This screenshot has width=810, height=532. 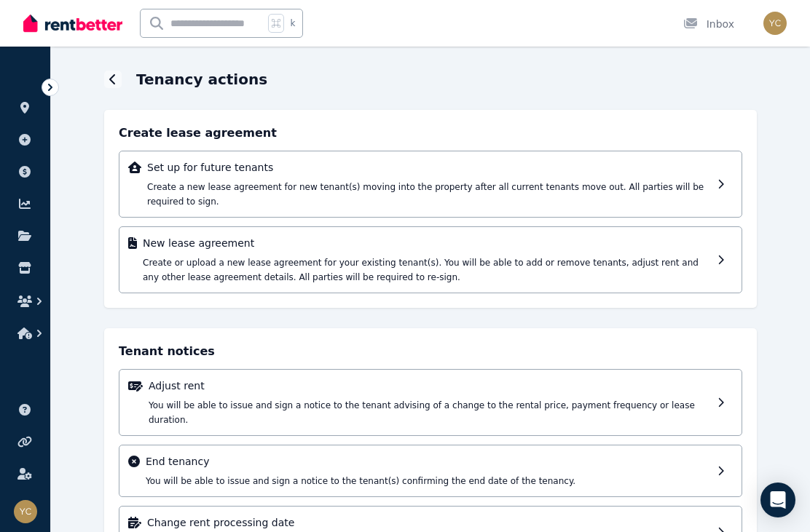 What do you see at coordinates (361, 481) in the screenshot?
I see `span: You will be able to issue and sign a notice to the tenant(s) confirming the end date of the tenancy.` at bounding box center [361, 481].